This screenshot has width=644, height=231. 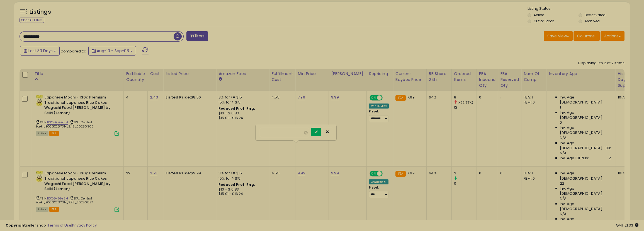 I want to click on div: Fulfillable Quantity, so click(x=135, y=77).